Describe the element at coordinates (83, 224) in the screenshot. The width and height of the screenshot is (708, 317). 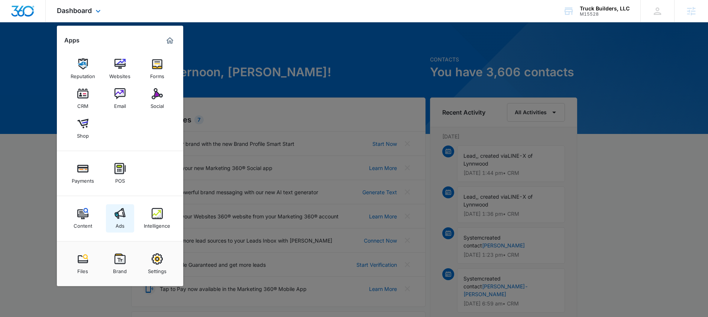
I see `div: Content` at that location.